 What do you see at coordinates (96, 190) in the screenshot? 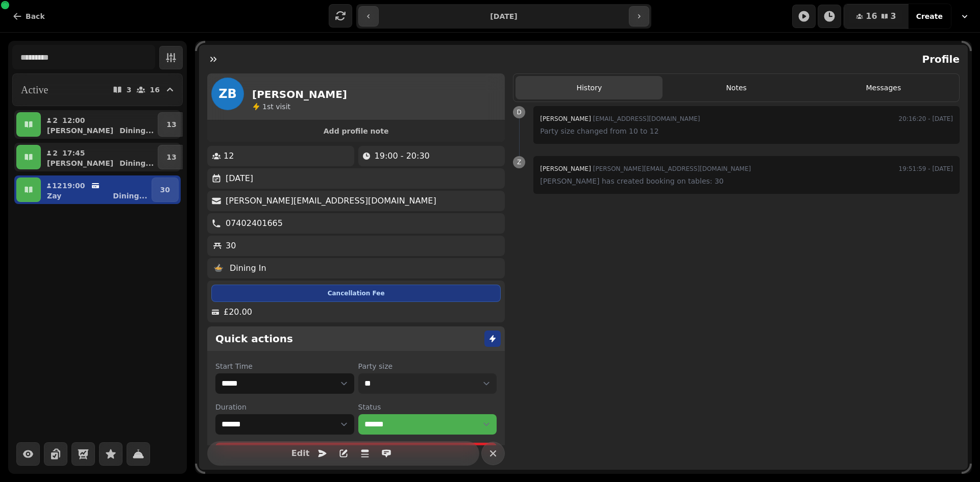
I see `button: 1219:00ZayDining...` at bounding box center [96, 190].